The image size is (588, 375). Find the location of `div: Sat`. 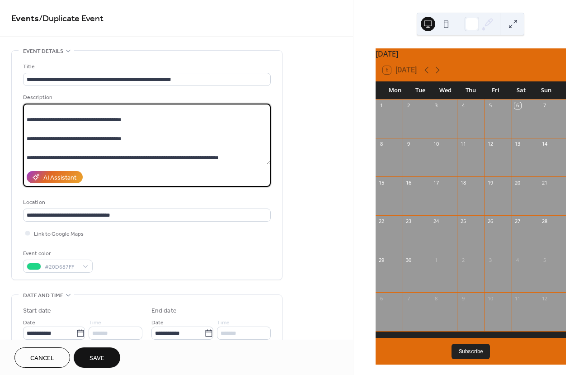

div: Sat is located at coordinates (521, 90).